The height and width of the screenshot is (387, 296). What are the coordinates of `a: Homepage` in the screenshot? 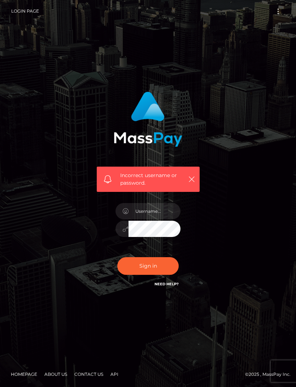 It's located at (24, 374).